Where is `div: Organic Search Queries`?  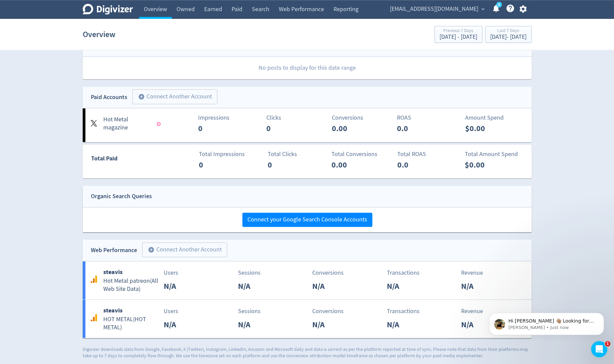 div: Organic Search Queries is located at coordinates (121, 196).